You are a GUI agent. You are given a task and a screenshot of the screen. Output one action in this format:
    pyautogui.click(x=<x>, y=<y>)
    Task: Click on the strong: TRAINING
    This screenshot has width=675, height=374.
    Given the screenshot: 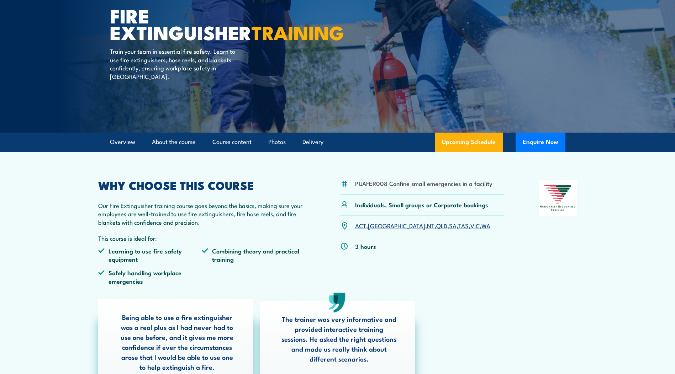 What is the action you would take?
    pyautogui.click(x=298, y=32)
    